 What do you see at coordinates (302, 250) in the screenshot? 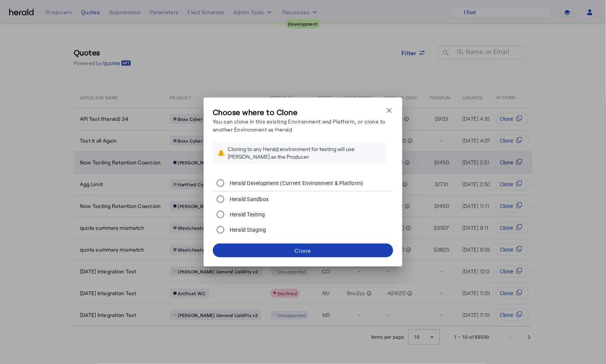
I see `div: Clone` at bounding box center [302, 250].